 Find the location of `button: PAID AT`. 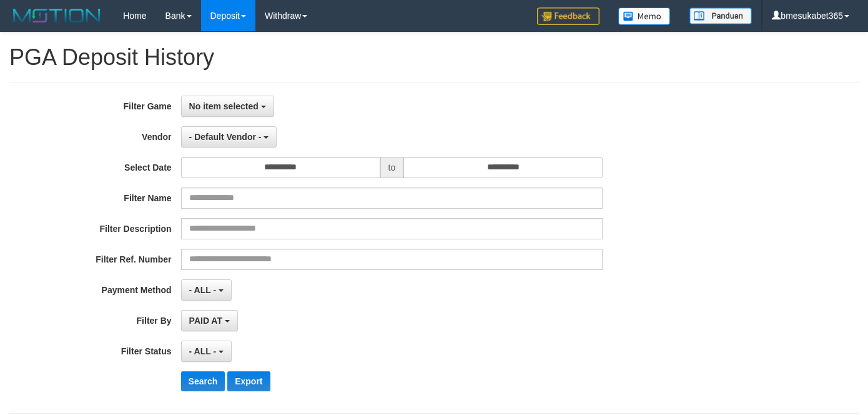

button: PAID AT is located at coordinates (209, 320).